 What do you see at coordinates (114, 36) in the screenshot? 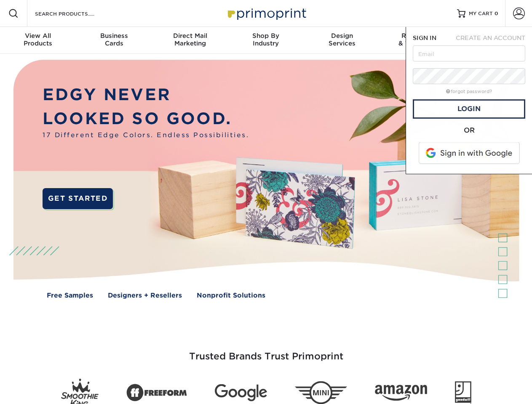
I see `span: Business` at bounding box center [114, 36].